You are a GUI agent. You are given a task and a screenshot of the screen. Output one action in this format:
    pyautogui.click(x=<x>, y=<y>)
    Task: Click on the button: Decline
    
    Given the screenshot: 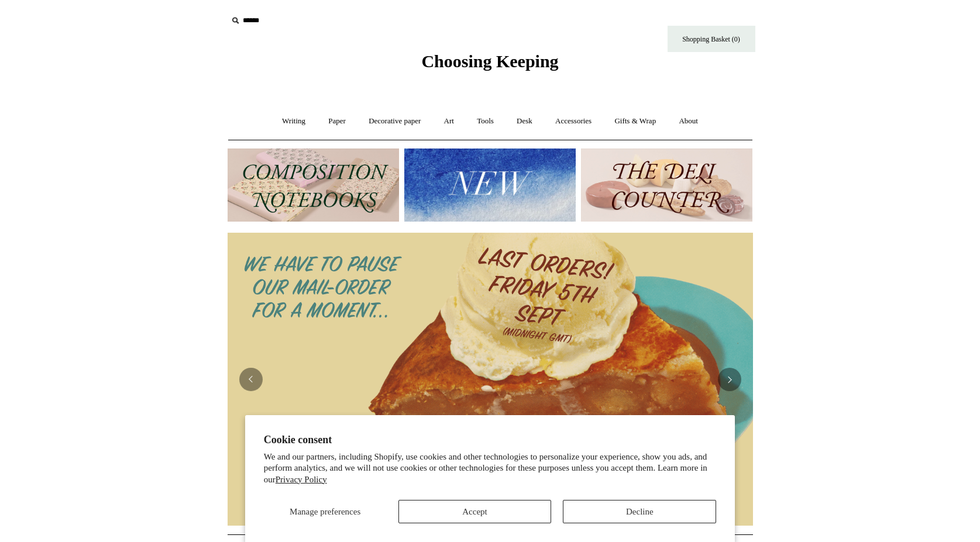 What is the action you would take?
    pyautogui.click(x=639, y=512)
    